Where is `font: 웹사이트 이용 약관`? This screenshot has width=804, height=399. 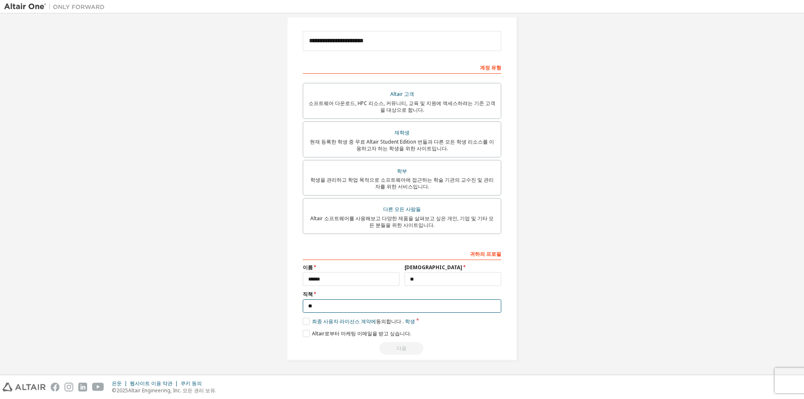
font: 웹사이트 이용 약관 is located at coordinates (151, 383).